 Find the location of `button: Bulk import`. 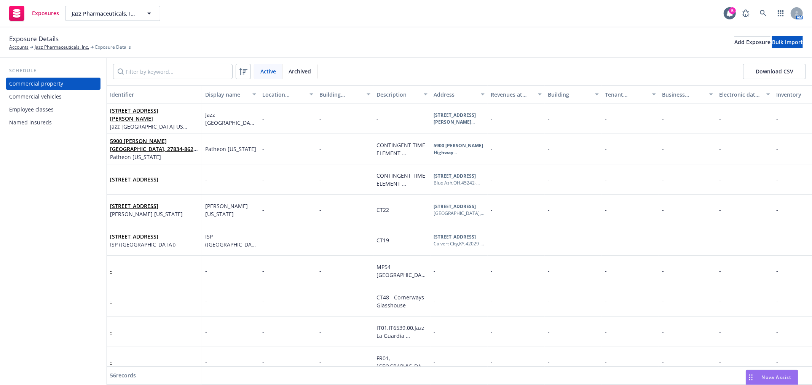

button: Bulk import is located at coordinates (788, 42).